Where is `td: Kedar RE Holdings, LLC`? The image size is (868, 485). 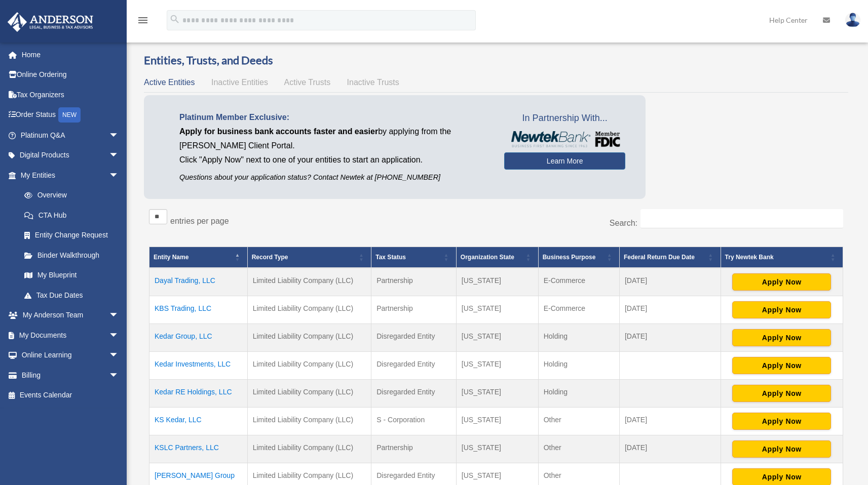 td: Kedar RE Holdings, LLC is located at coordinates (199, 393).